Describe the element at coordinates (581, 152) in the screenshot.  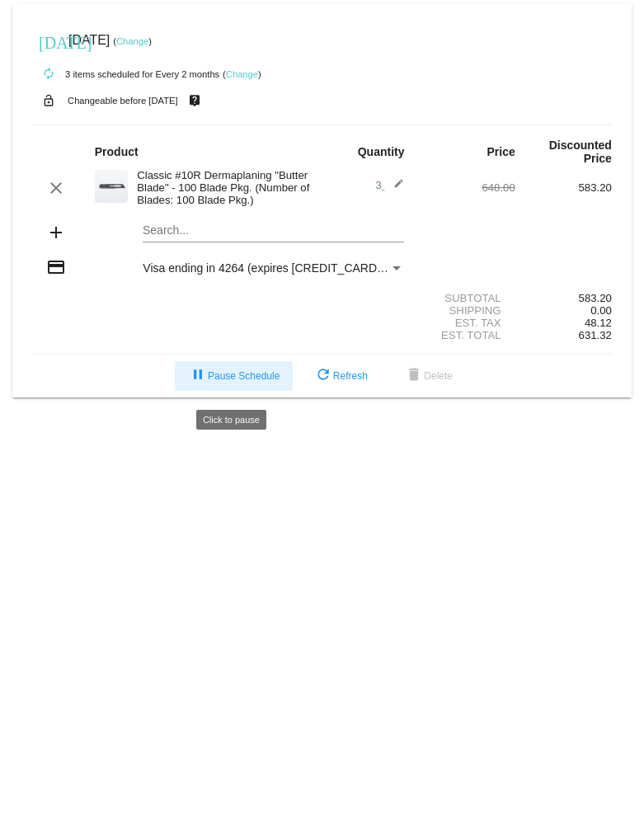
I see `strong: Discounted Price` at that location.